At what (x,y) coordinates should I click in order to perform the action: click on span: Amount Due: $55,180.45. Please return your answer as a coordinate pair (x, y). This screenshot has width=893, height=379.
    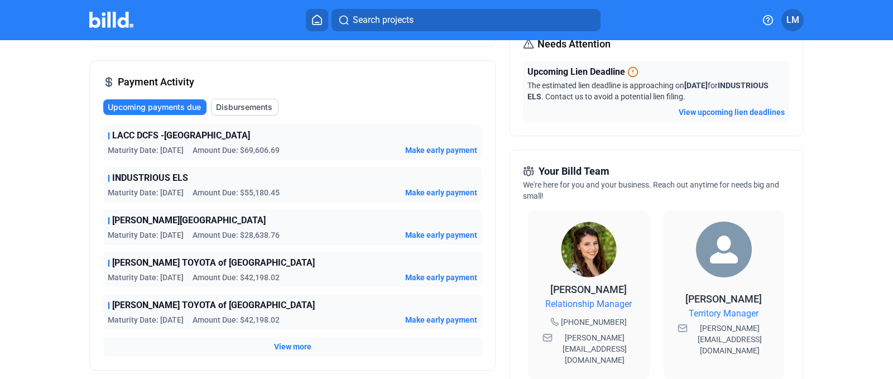
    Looking at the image, I should click on (236, 193).